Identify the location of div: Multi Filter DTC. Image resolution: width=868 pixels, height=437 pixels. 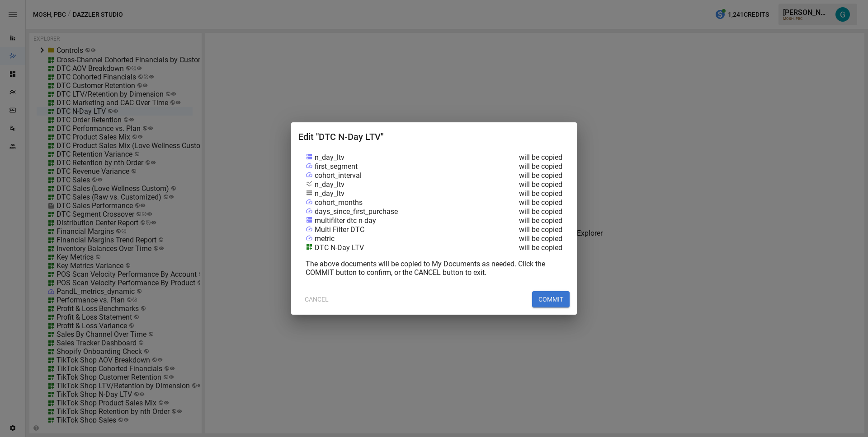
(339, 230).